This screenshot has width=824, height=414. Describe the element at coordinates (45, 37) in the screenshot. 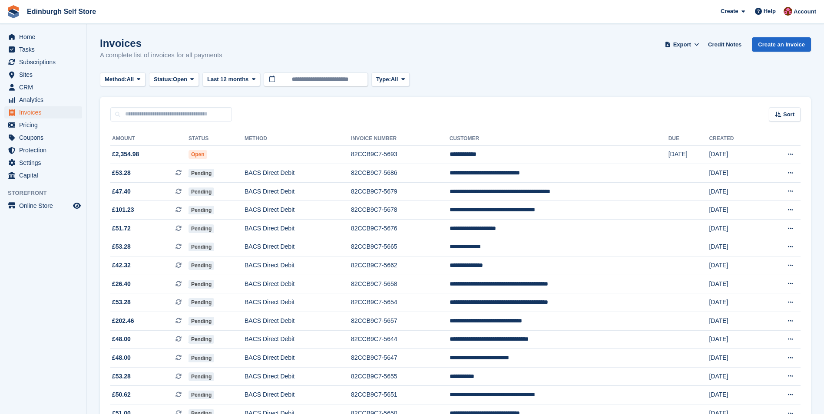

I see `span: Home` at that location.